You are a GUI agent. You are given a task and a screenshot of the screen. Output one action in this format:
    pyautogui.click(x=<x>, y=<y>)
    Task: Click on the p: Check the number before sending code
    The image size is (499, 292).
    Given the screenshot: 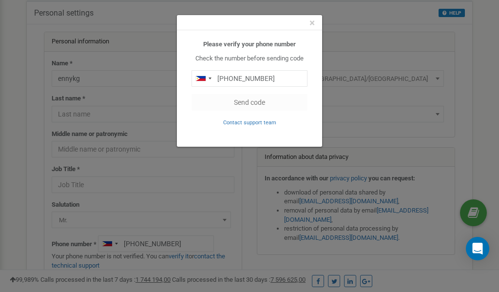 What is the action you would take?
    pyautogui.click(x=249, y=58)
    